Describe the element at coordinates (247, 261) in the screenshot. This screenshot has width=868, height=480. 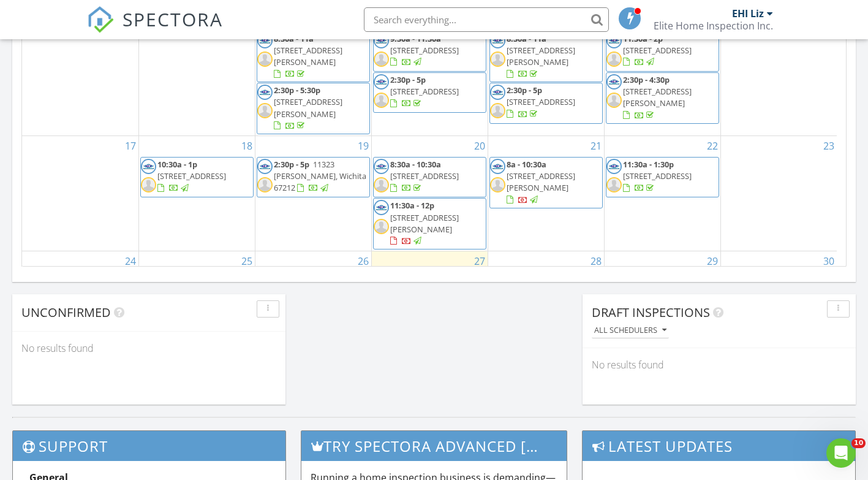
I see `a: Go to August 25, 2025` at that location.